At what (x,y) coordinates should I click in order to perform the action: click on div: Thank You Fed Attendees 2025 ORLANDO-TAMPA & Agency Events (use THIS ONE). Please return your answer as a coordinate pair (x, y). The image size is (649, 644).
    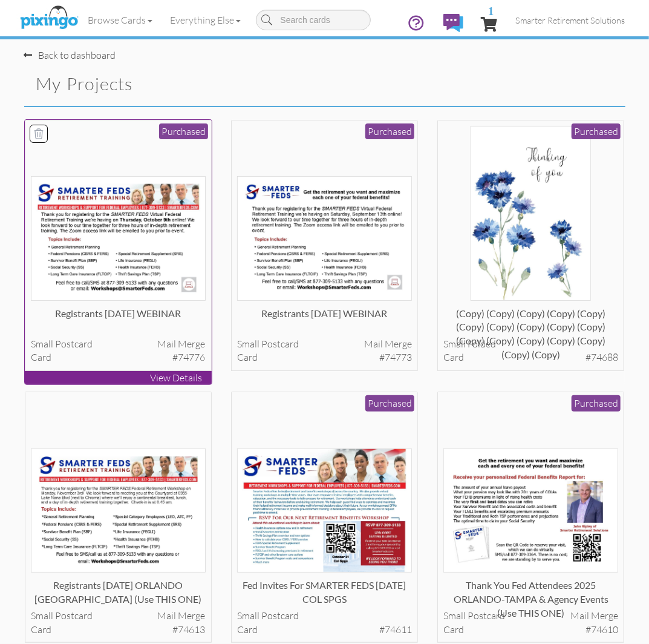
    Looking at the image, I should click on (530, 591).